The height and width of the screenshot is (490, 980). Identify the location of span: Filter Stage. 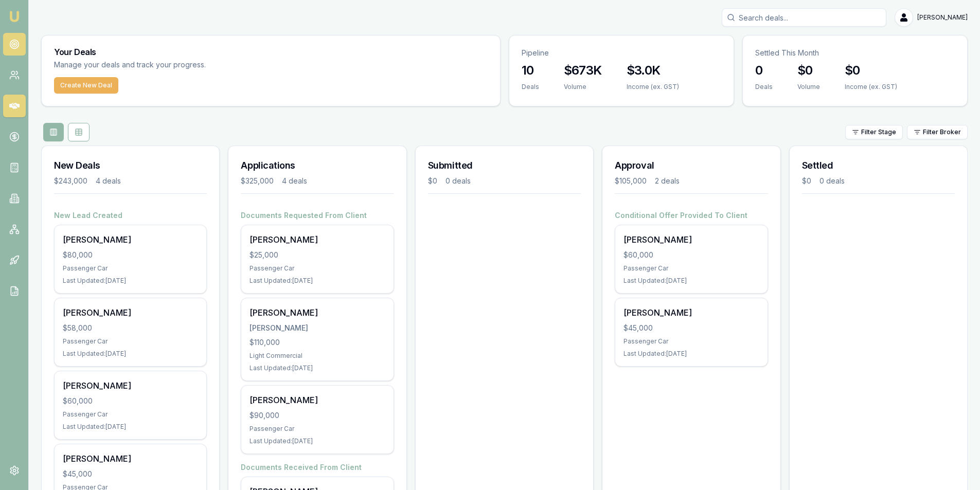
(878, 132).